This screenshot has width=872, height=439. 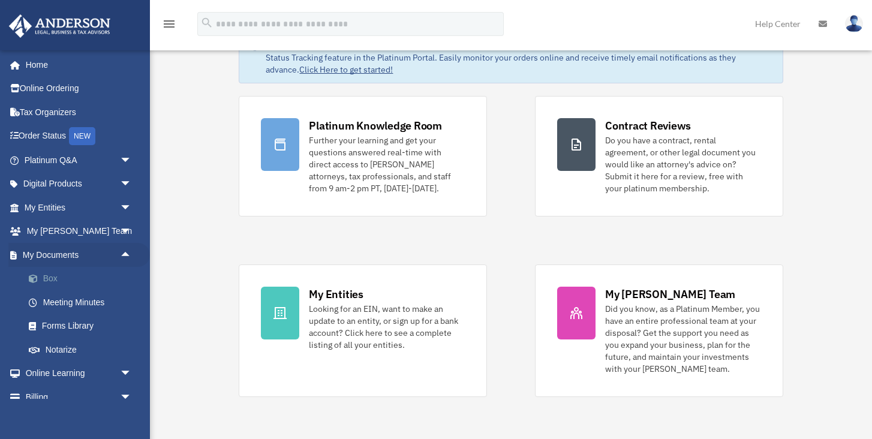 I want to click on a: Online Ordering, so click(x=79, y=89).